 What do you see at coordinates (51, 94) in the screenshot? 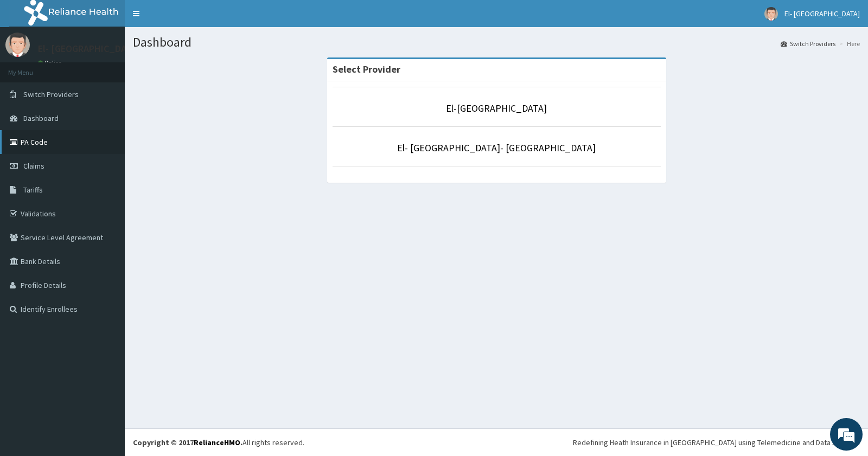
I see `span: Switch Providers` at bounding box center [51, 94].